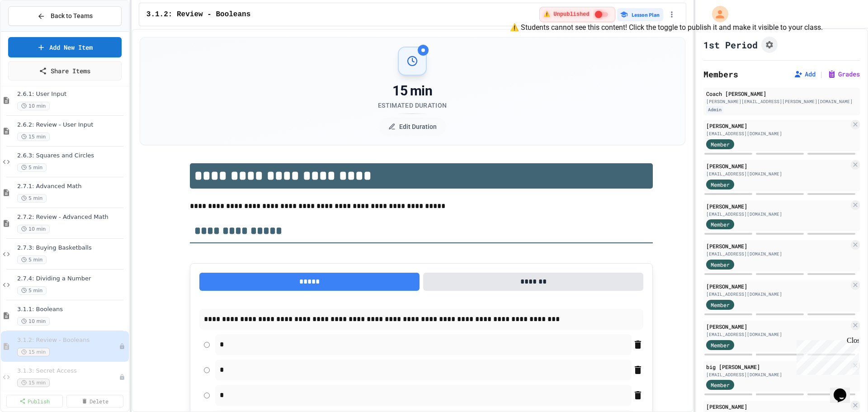 This screenshot has width=868, height=412. I want to click on span: 2.7.1: Advanced Math, so click(72, 186).